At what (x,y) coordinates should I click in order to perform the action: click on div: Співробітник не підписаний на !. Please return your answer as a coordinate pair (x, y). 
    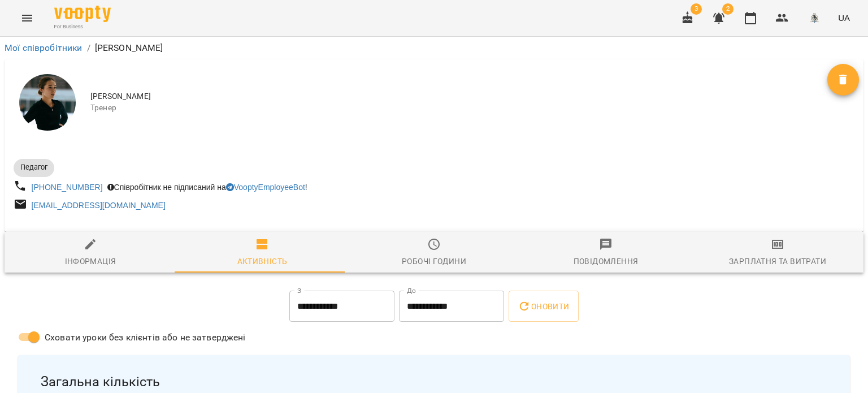
    Looking at the image, I should click on (207, 187).